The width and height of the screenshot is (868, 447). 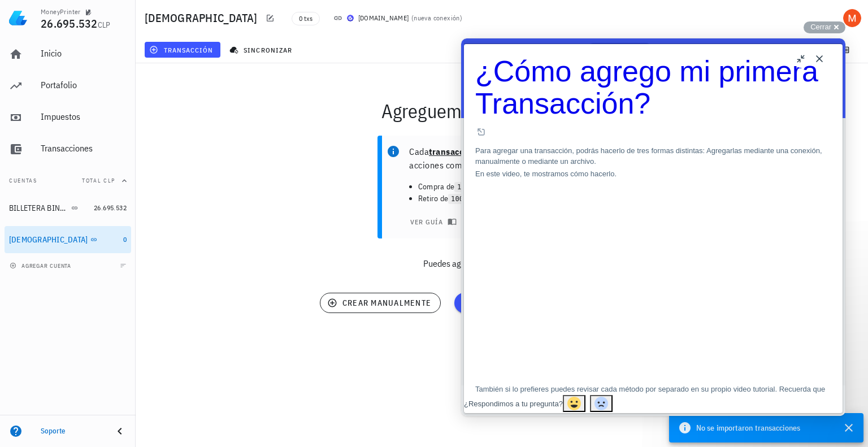 I want to click on span: ver guía, so click(x=432, y=222).